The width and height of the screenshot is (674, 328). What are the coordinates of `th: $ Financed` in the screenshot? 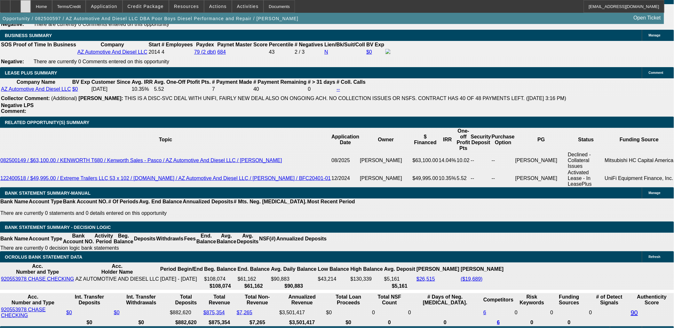 It's located at (425, 140).